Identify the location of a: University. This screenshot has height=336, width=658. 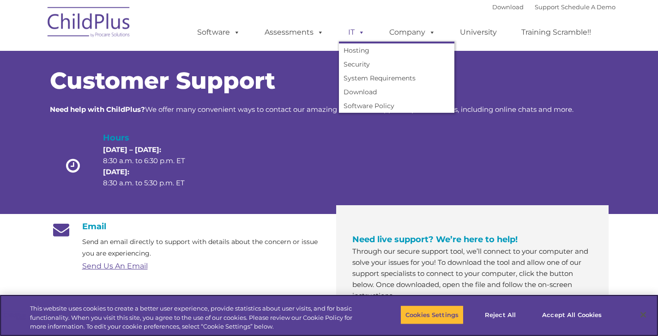
(478, 32).